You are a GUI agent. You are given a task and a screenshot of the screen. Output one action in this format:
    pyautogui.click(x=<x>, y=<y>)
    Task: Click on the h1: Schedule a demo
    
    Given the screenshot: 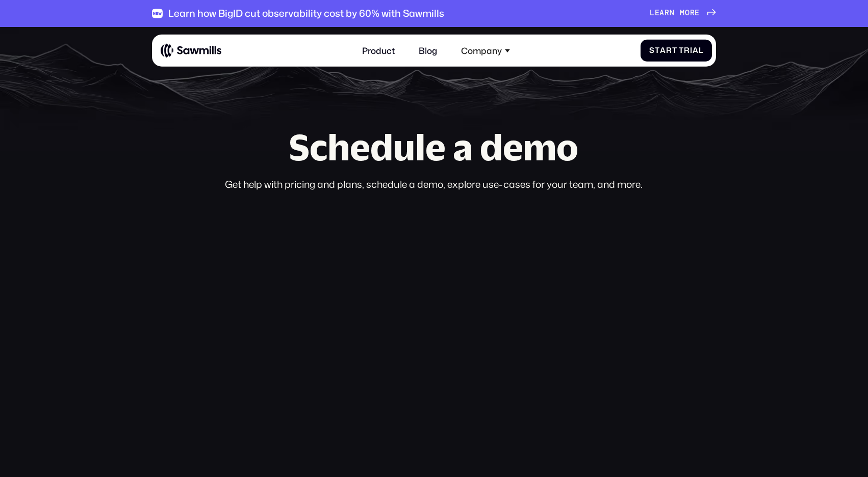 What is the action you would take?
    pyautogui.click(x=434, y=147)
    